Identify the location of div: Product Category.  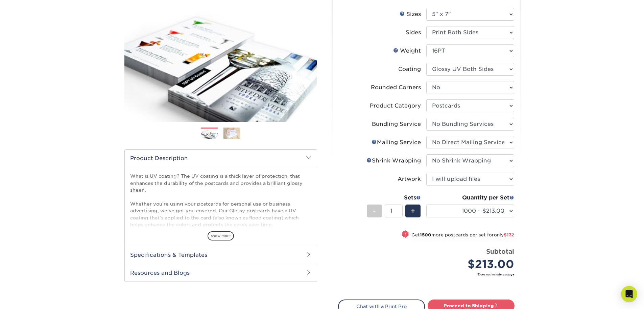
(395, 105).